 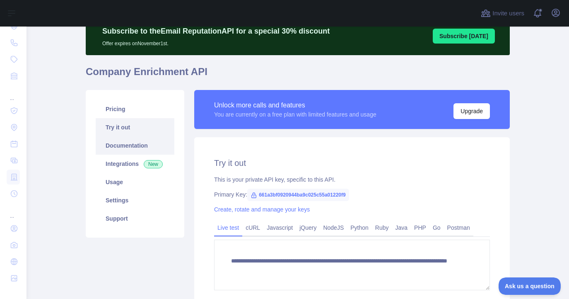 I want to click on a: PHP, so click(x=420, y=227).